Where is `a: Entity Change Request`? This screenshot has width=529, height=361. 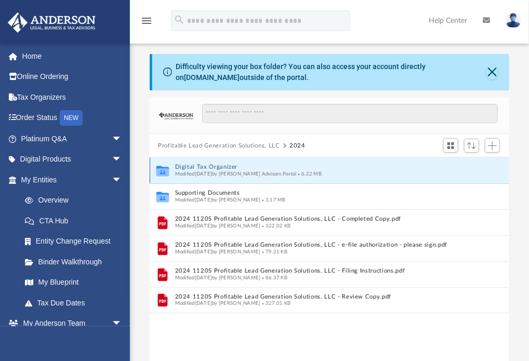
a: Entity Change Request is located at coordinates (76, 242).